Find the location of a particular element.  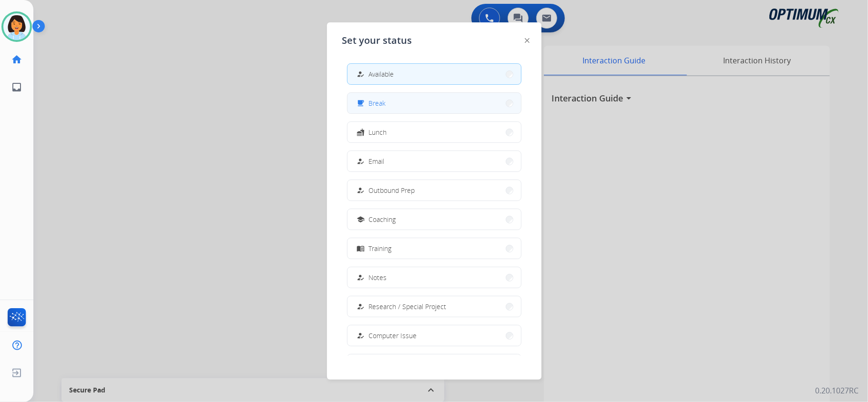

mat-icon: school is located at coordinates (360, 219).